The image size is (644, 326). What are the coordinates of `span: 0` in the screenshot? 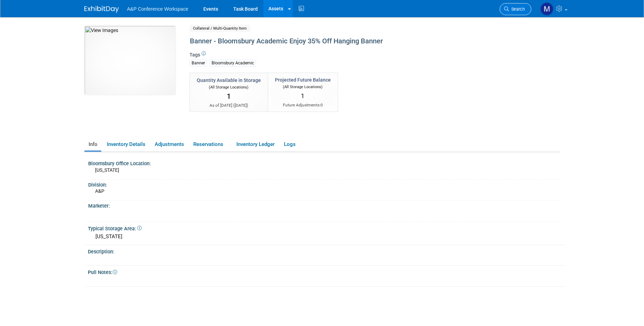 It's located at (322, 105).